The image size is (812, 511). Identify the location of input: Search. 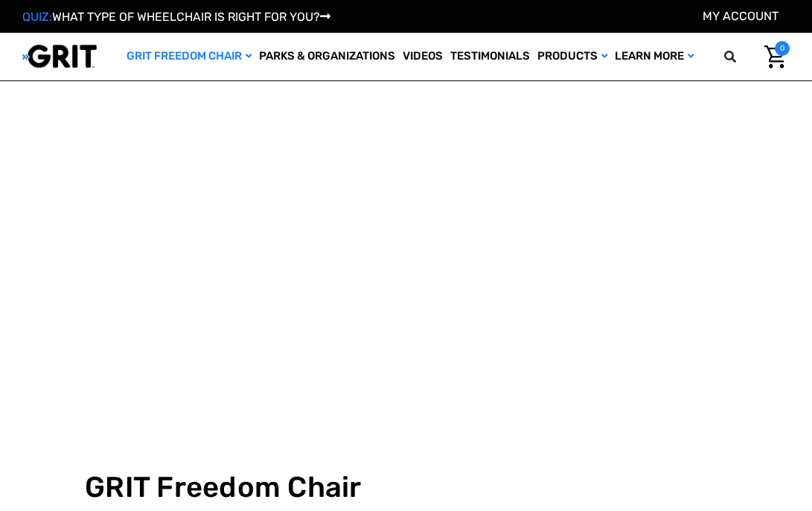
(750, 56).